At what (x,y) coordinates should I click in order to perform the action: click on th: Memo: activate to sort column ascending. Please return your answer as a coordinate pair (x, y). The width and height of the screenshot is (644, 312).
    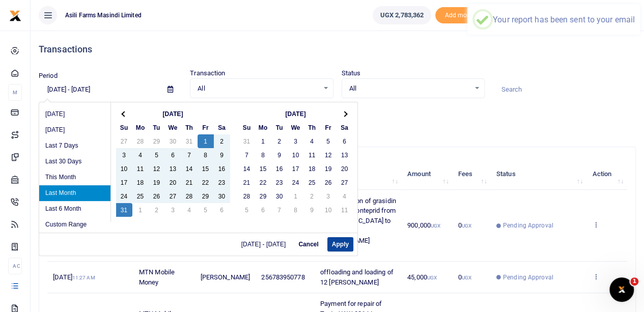
    Looking at the image, I should click on (358, 174).